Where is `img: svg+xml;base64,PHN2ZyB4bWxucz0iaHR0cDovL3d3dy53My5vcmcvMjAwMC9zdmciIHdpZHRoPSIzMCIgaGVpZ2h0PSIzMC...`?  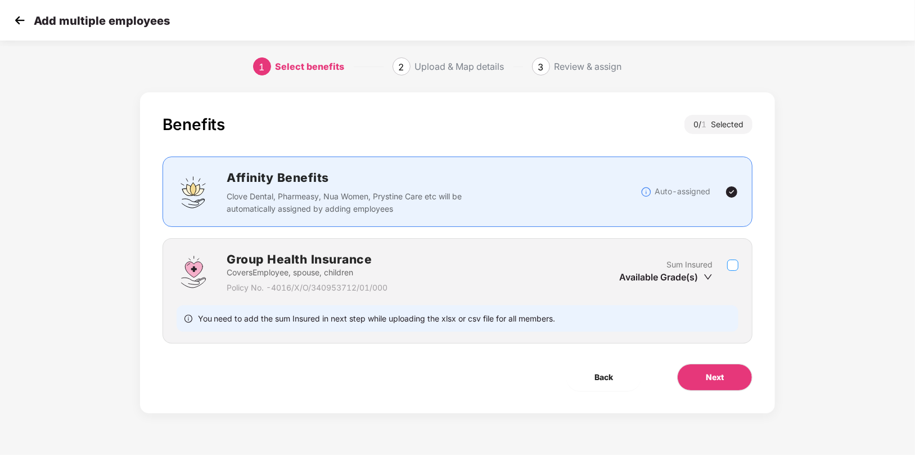
img: svg+xml;base64,PHN2ZyB4bWxucz0iaHR0cDovL3d3dy53My5vcmcvMjAwMC9zdmciIHdpZHRoPSIzMCIgaGVpZ2h0PSIzMC... is located at coordinates (20, 20).